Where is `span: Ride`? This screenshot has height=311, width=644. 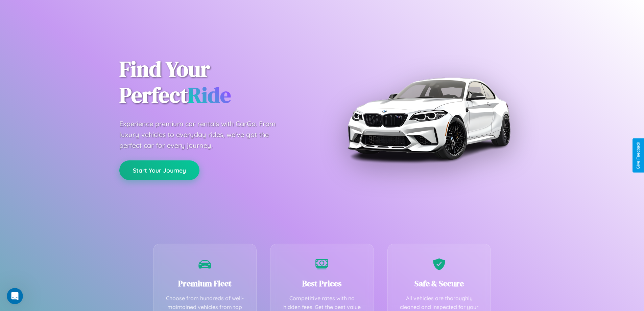
span: Ride is located at coordinates (209, 95).